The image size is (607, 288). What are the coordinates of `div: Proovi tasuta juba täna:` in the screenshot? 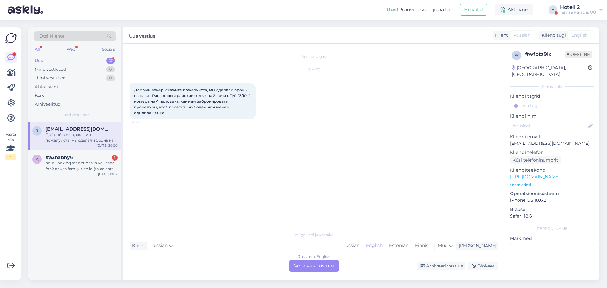 It's located at (422, 10).